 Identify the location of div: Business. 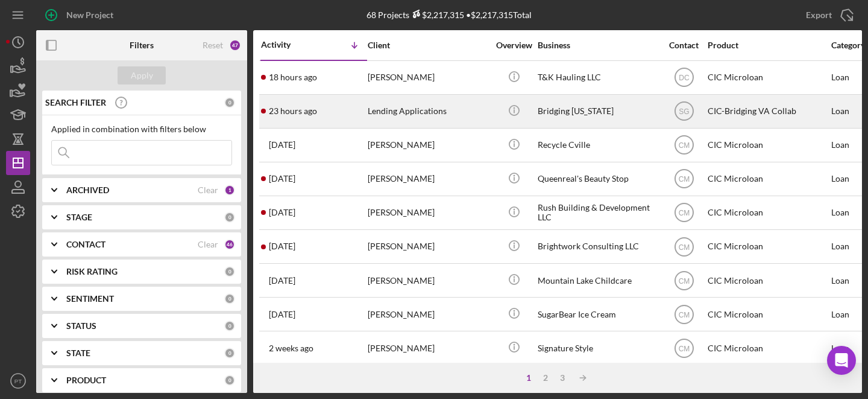
(598, 45).